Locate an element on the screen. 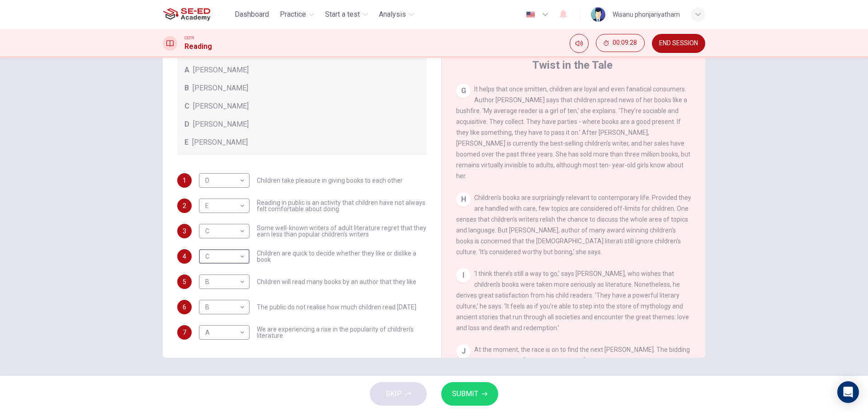 The height and width of the screenshot is (412, 868). span: 00:09:28 is located at coordinates (625, 43).